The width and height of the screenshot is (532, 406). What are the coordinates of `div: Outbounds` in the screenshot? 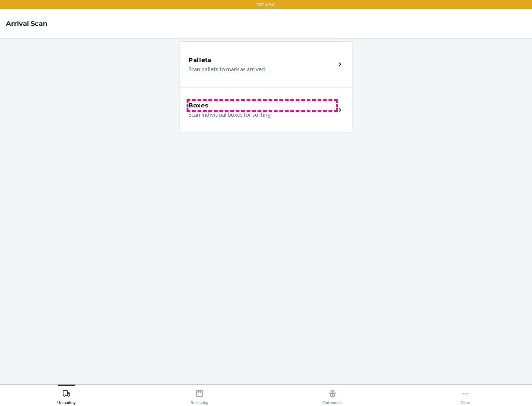 It's located at (332, 396).